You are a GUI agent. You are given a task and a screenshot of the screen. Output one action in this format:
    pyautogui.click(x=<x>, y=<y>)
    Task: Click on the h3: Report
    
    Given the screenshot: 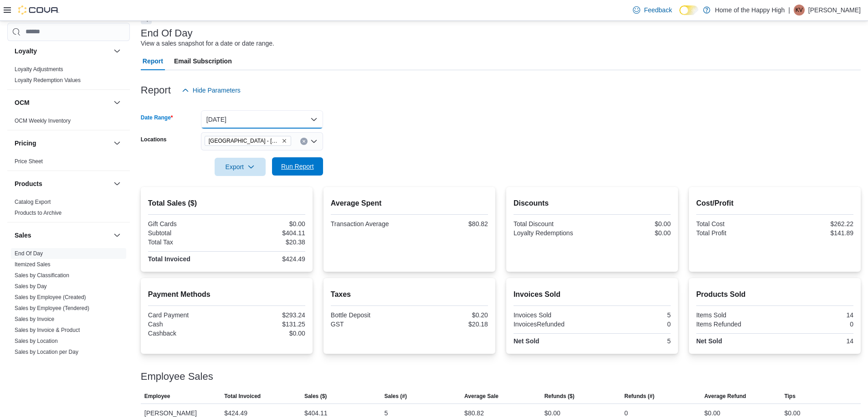 What is the action you would take?
    pyautogui.click(x=156, y=90)
    